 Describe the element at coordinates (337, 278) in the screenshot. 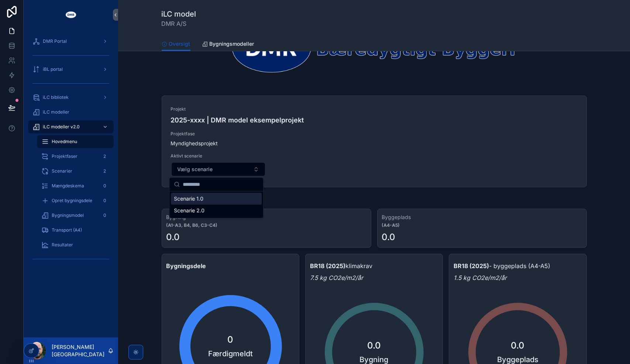

I see `em: 7.5 kg CO2e/m2/år` at that location.